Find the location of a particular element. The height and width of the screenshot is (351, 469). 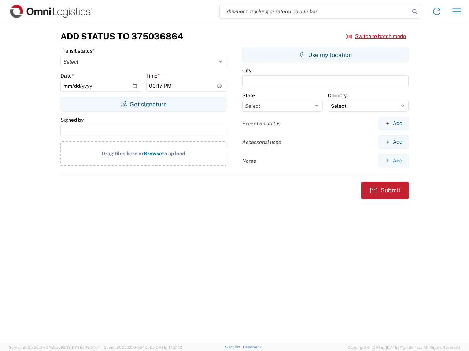

input: Shipment, tracking or reference number is located at coordinates (314, 11).